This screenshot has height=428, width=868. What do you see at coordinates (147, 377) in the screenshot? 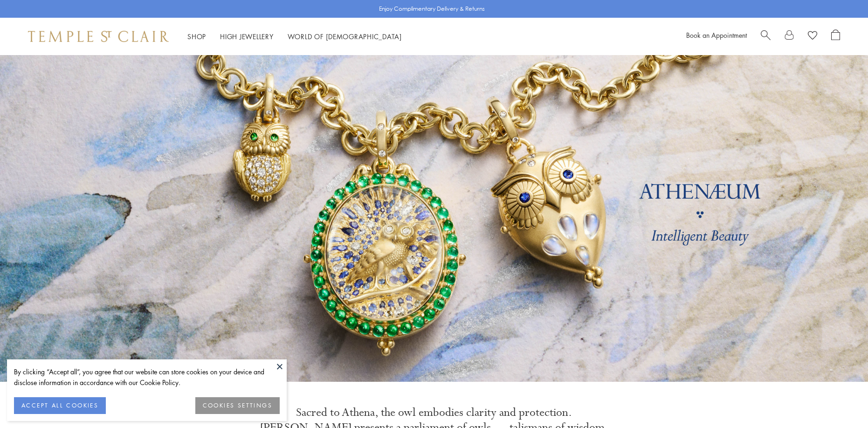
I see `div: By clicking “Accept all”, you agree that our website can store cookies on your device and disclos...` at bounding box center [147, 377].